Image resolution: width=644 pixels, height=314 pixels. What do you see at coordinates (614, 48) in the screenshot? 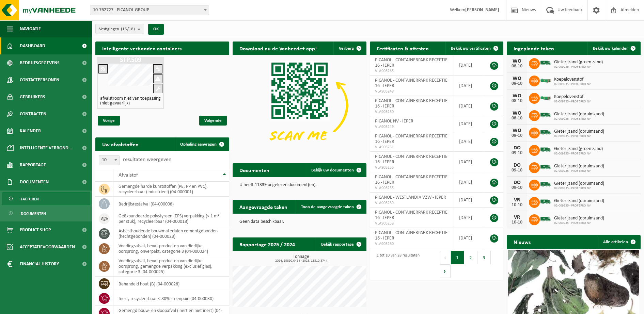
I see `a: Bekijk uw kalender` at bounding box center [614, 48].